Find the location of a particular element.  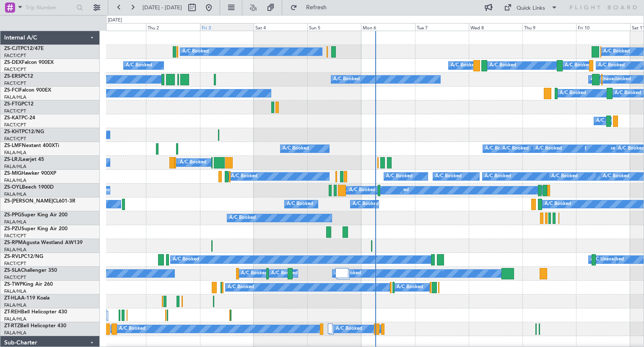

span: ZS-KHT is located at coordinates (13, 132).